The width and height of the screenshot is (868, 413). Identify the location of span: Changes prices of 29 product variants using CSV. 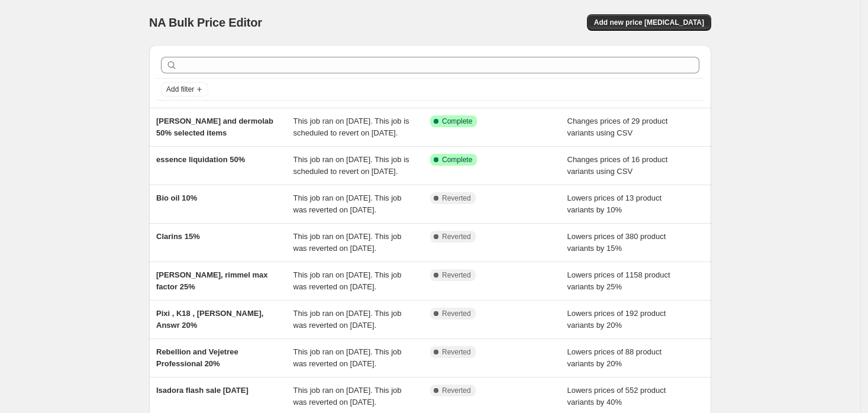
(618, 126).